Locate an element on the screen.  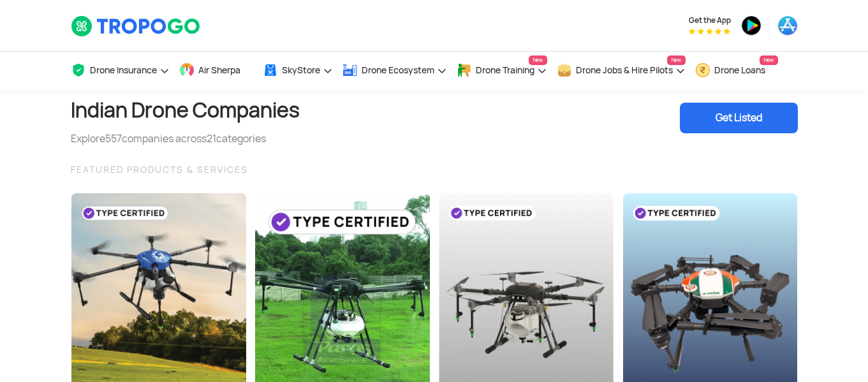
div: Get Listed is located at coordinates (738, 118).